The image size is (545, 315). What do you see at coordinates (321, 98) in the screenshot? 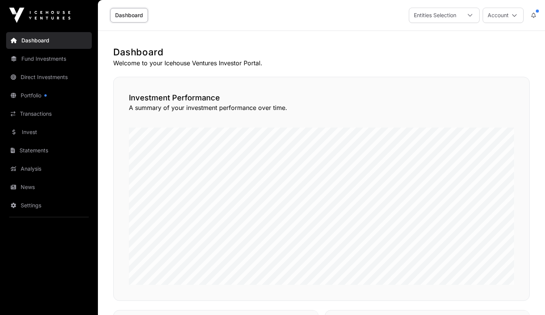
I see `h2: Investment Performance` at bounding box center [321, 98].